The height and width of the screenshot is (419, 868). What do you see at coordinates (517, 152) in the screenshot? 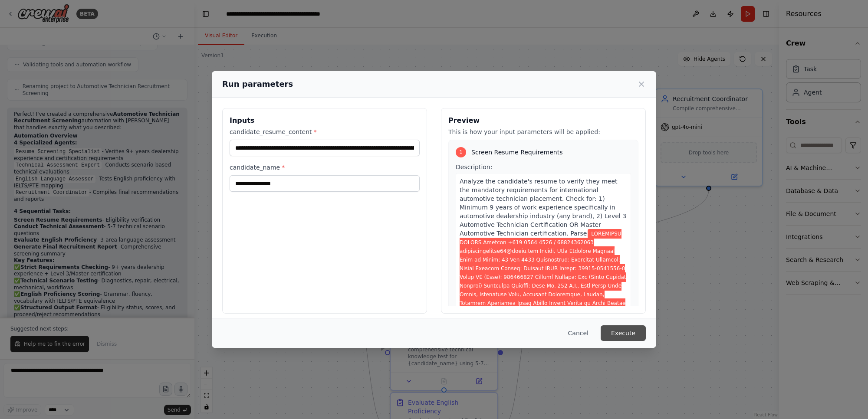
I see `span: Screen Resume Requirements` at bounding box center [517, 152].